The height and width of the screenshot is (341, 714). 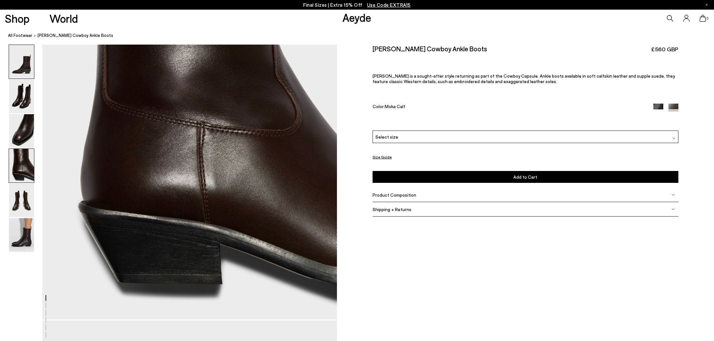 I want to click on span: Product Composition, so click(x=394, y=194).